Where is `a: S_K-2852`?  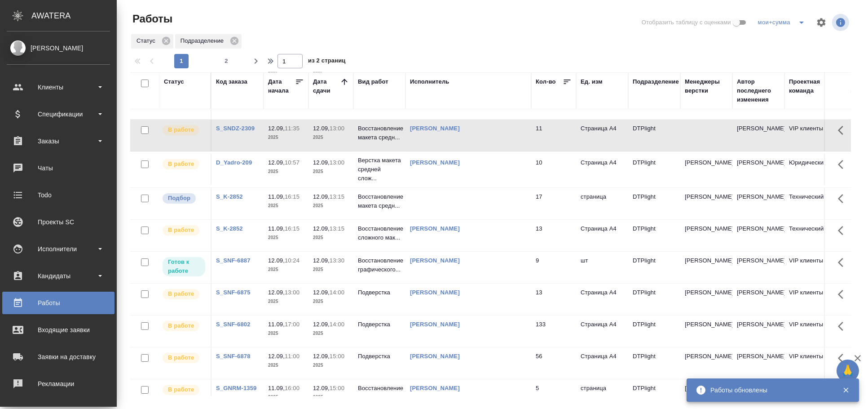 a: S_K-2852 is located at coordinates (229, 228).